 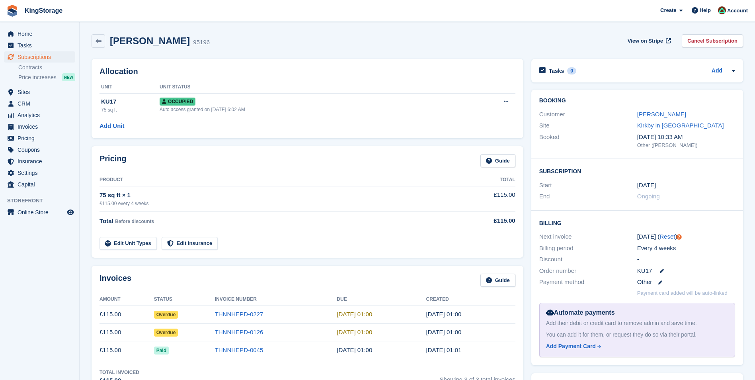 I want to click on span: KU17, so click(x=645, y=271).